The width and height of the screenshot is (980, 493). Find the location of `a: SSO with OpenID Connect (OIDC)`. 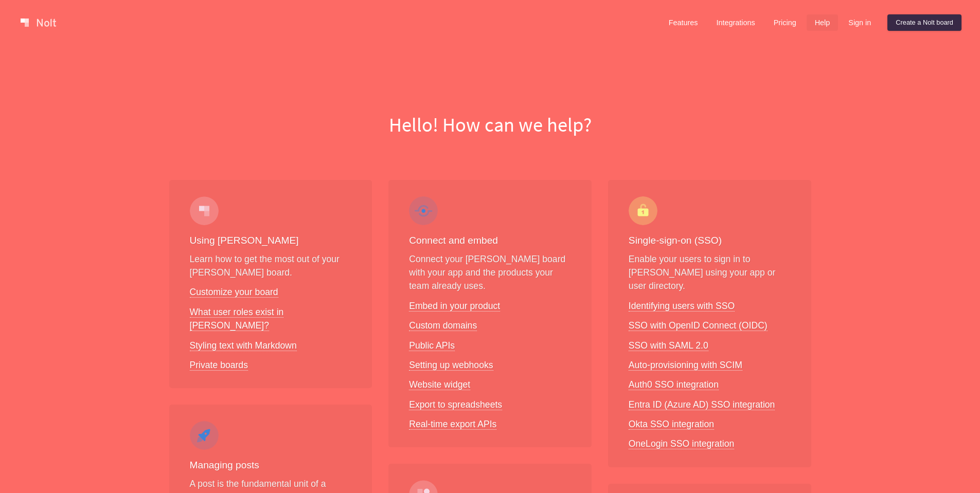

a: SSO with OpenID Connect (OIDC) is located at coordinates (698, 325).